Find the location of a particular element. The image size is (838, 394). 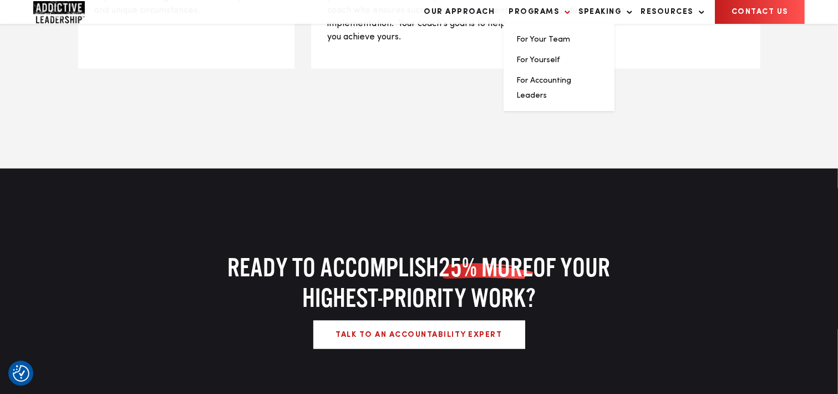

a: Resources is located at coordinates (670, 12).